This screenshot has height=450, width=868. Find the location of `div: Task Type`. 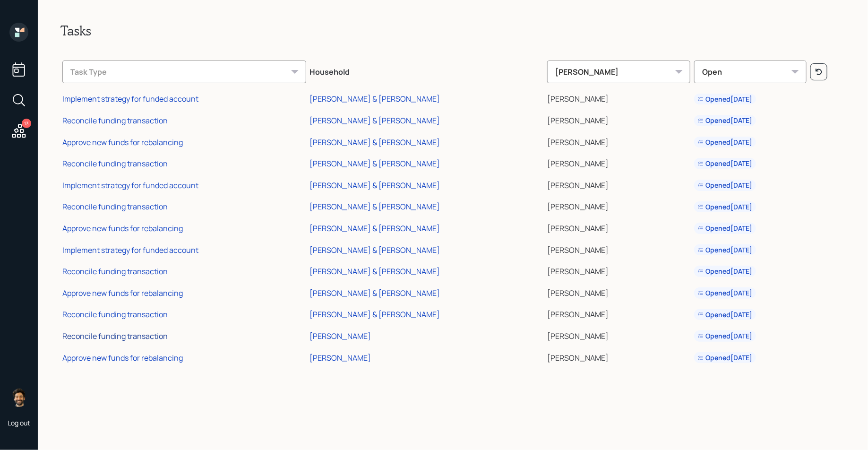

div: Task Type is located at coordinates (184, 72).